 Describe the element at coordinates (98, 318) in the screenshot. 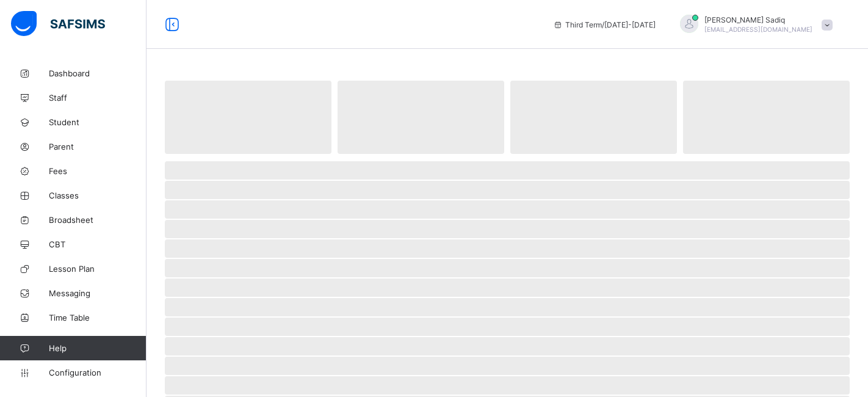

I see `span: Time Table` at that location.